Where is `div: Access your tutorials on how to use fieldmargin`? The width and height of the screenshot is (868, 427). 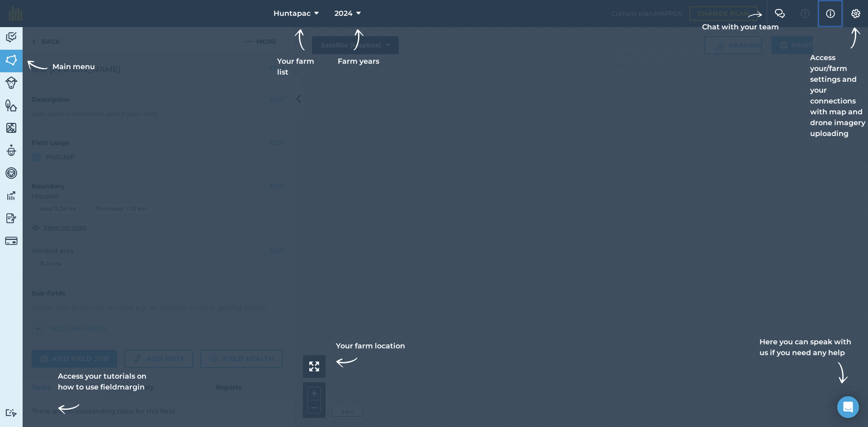 div: Access your tutorials on how to use fieldmargin is located at coordinates (105, 395).